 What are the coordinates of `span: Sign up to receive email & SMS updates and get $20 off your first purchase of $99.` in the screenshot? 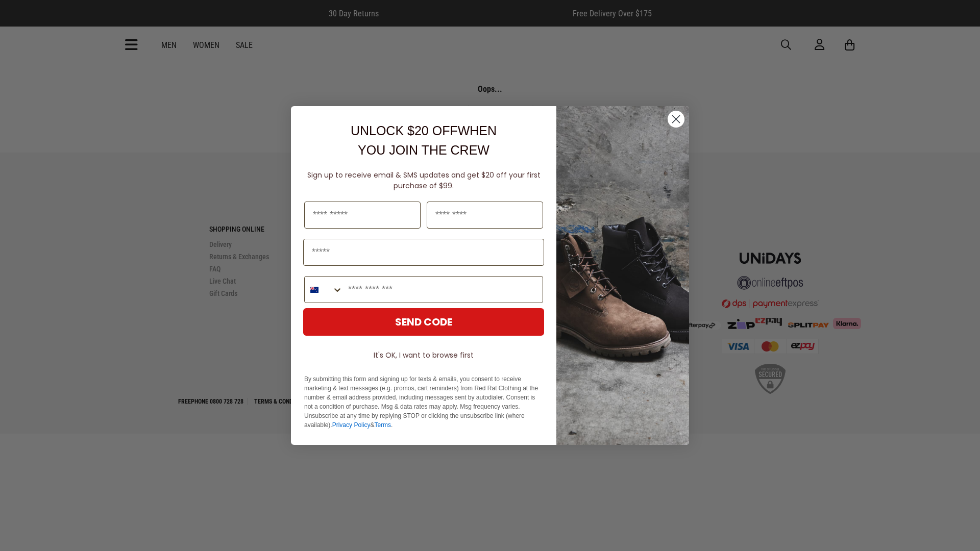 It's located at (423, 180).